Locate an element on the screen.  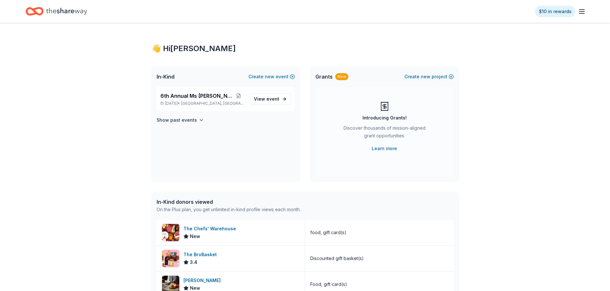
div: The BroBasket is located at coordinates (201, 255).